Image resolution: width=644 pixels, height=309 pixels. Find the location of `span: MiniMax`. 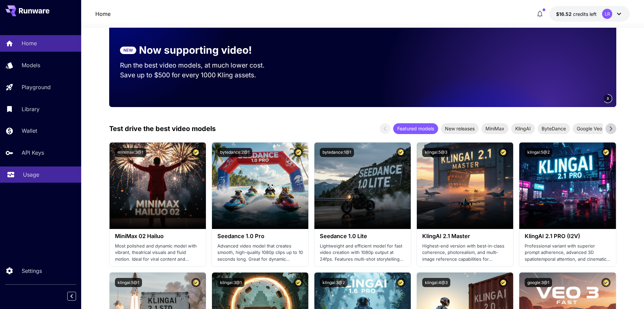

span: MiniMax is located at coordinates (495, 128).